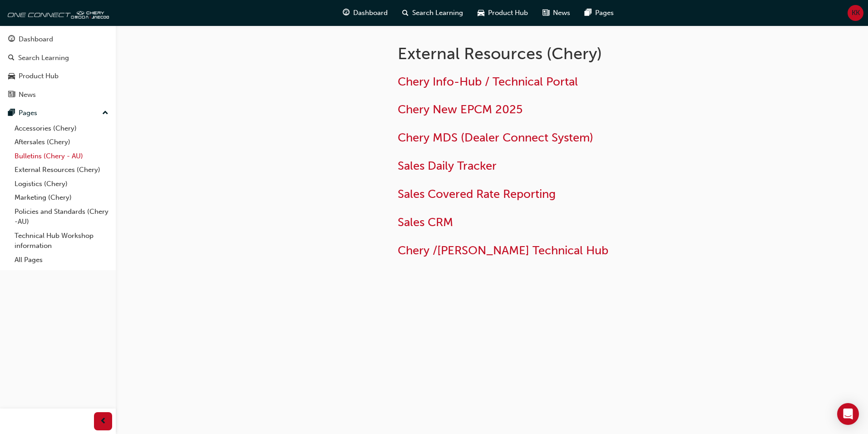  I want to click on span: Sales Covered Rate Reporting, so click(477, 194).